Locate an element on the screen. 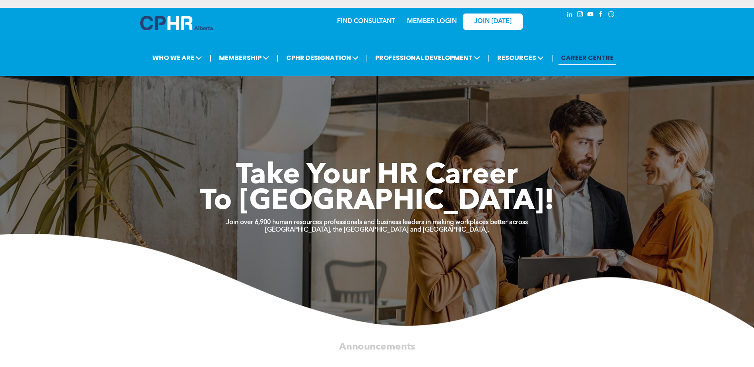 The width and height of the screenshot is (754, 367). span: Take Your HR Career is located at coordinates (377, 176).